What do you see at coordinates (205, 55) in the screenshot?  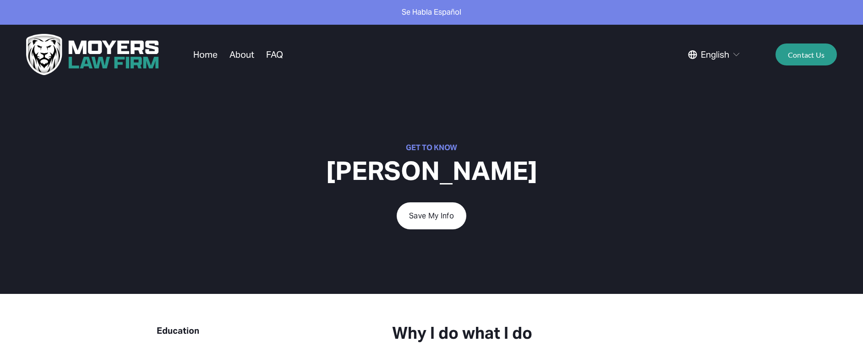 I see `a: Home` at bounding box center [205, 55].